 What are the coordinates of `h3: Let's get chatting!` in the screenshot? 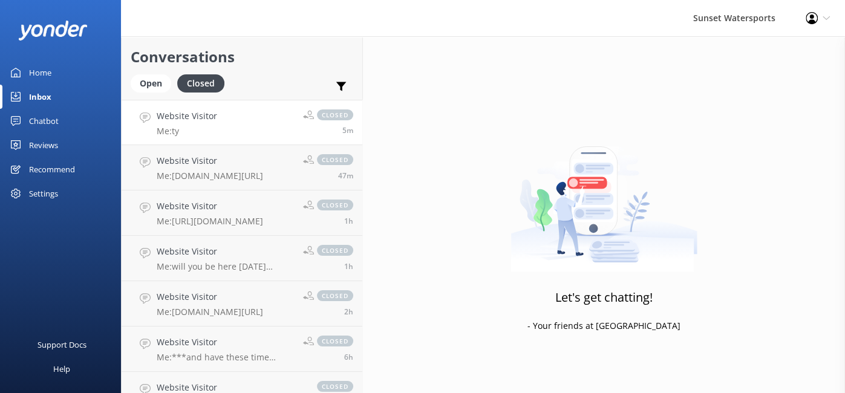 It's located at (603, 297).